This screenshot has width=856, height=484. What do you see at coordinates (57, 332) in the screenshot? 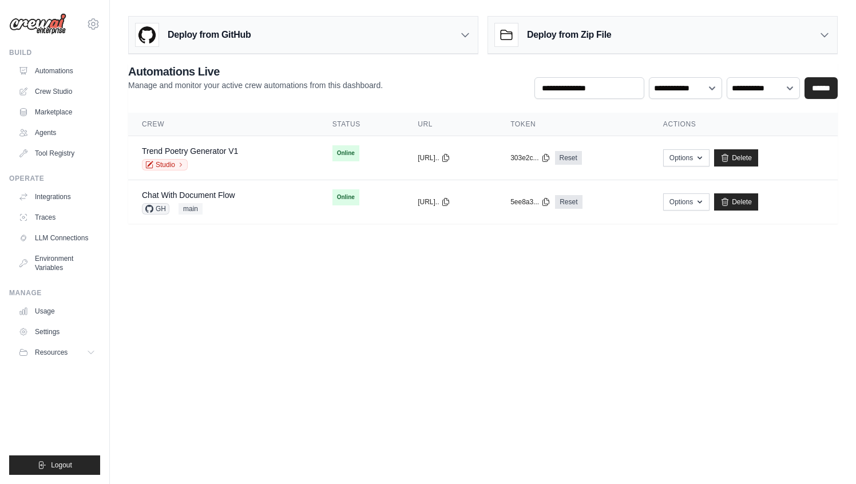
I see `a: Settings` at bounding box center [57, 332].